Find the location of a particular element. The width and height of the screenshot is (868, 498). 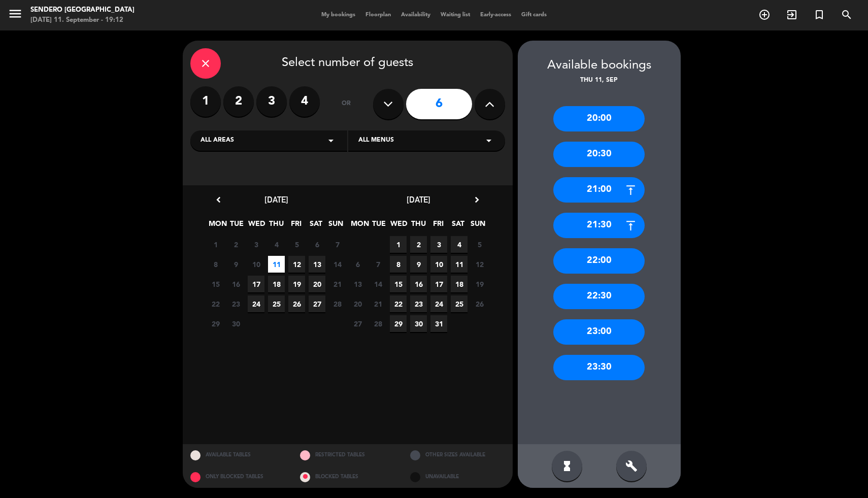

div: Select number of guests is located at coordinates (348, 64).